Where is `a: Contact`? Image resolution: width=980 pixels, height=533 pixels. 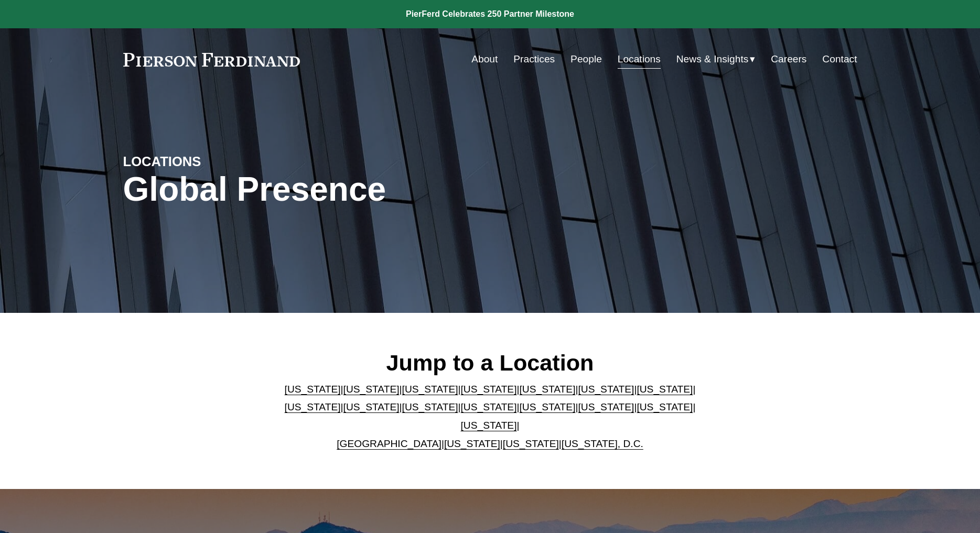
a: Contact is located at coordinates (840, 59).